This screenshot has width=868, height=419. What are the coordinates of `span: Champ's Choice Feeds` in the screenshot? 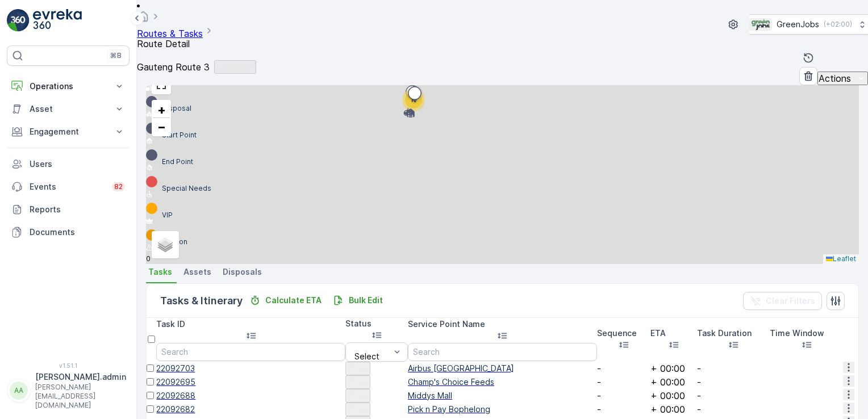 It's located at (502, 382).